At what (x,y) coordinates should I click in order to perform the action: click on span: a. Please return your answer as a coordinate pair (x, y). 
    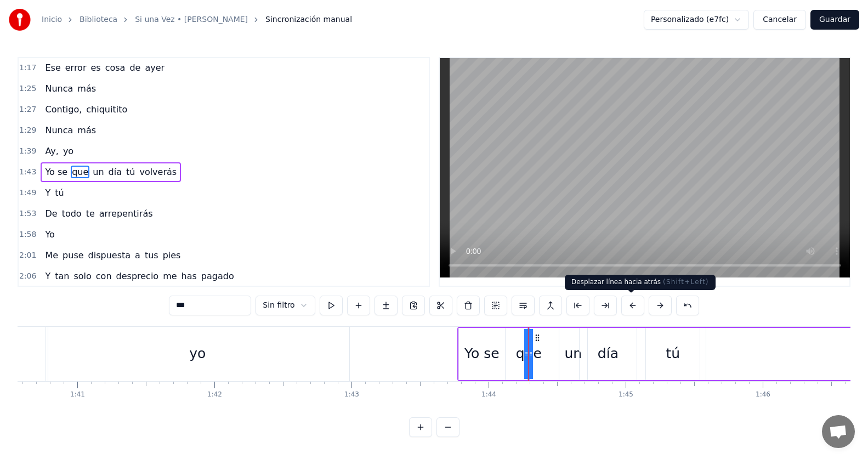
    Looking at the image, I should click on (137, 255).